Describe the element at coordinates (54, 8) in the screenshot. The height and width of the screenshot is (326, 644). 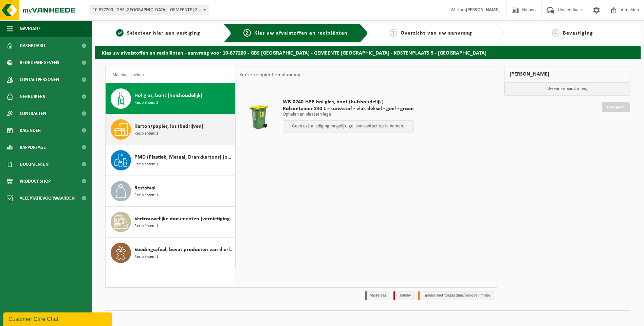
I see `div: Customer Care Chat` at that location.